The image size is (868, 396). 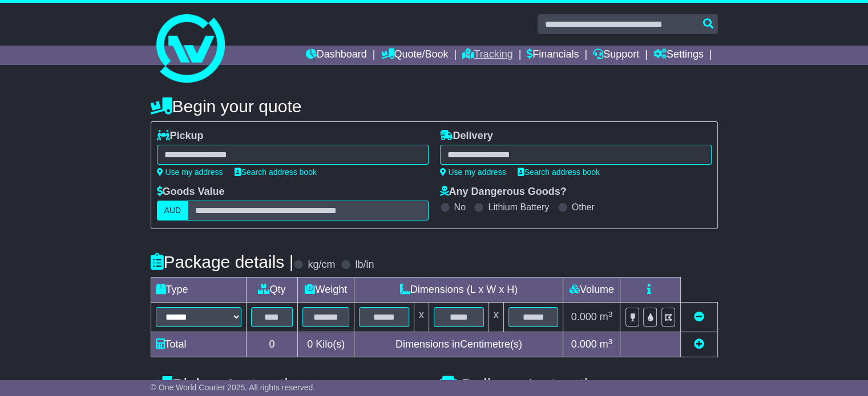 I want to click on td: Volume, so click(x=592, y=290).